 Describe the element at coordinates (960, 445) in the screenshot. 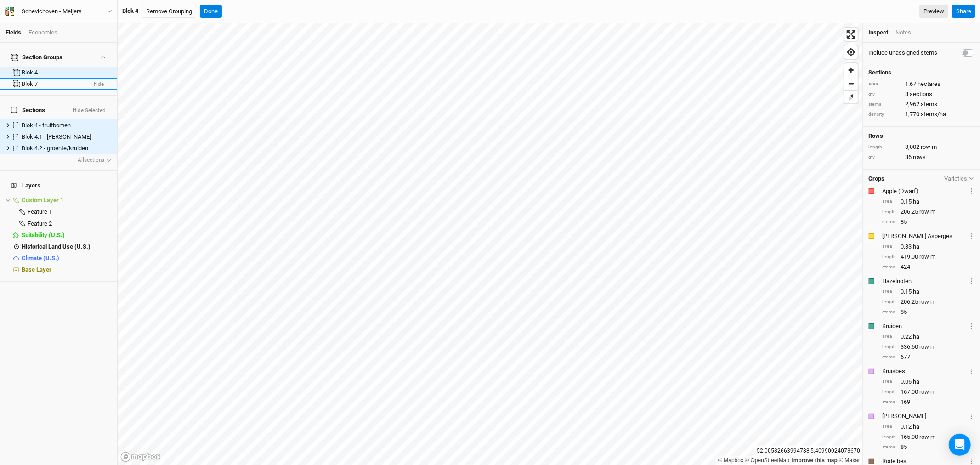

I see `div: Open Intercom Messenger` at that location.